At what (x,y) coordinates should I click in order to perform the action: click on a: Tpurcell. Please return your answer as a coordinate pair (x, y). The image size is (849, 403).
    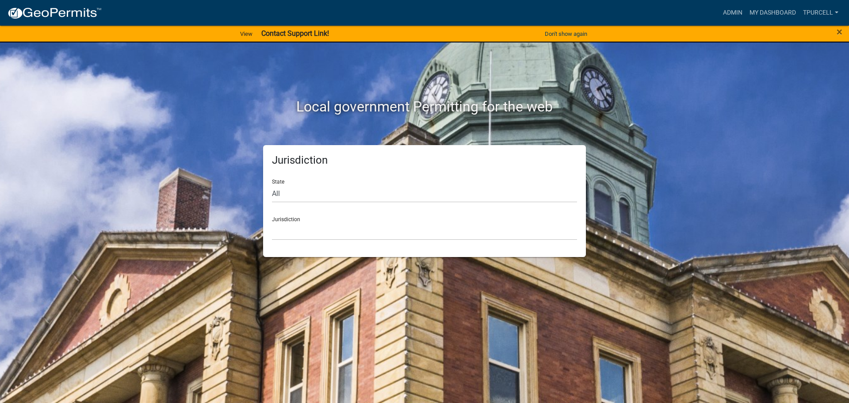
    Looking at the image, I should click on (821, 13).